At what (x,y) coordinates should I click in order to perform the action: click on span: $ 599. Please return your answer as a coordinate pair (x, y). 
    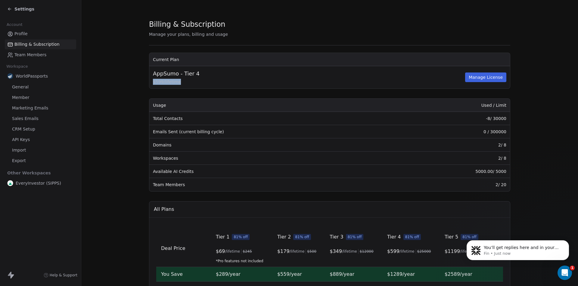
    Looking at the image, I should click on (393, 252).